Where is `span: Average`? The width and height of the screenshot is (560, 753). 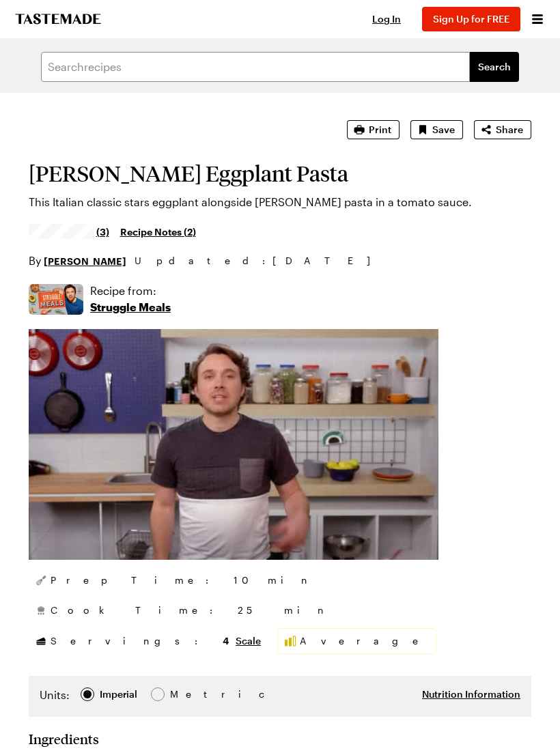 span: Average is located at coordinates (365, 640).